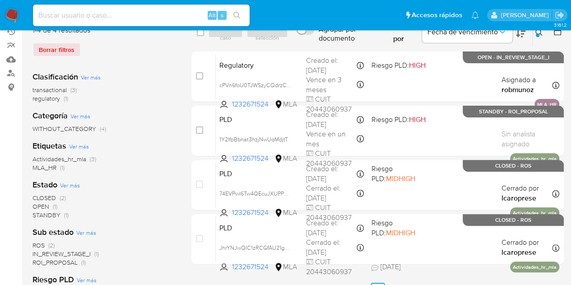 The image size is (571, 285). What do you see at coordinates (141, 15) in the screenshot?
I see `input: Buscar usuario o caso...` at bounding box center [141, 15].